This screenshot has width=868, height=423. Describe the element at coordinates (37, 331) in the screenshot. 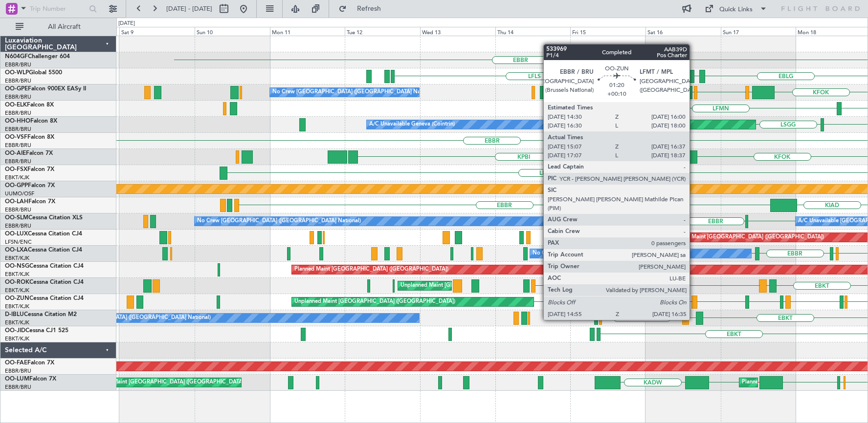

I see `a: OO-JIDCessna CJ1 525` at that location.